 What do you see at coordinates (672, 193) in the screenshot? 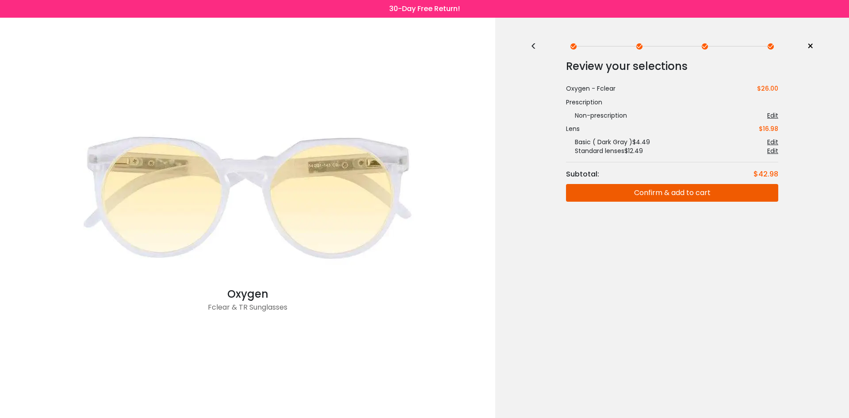
I see `button: Confirm & add to cart` at bounding box center [672, 193].